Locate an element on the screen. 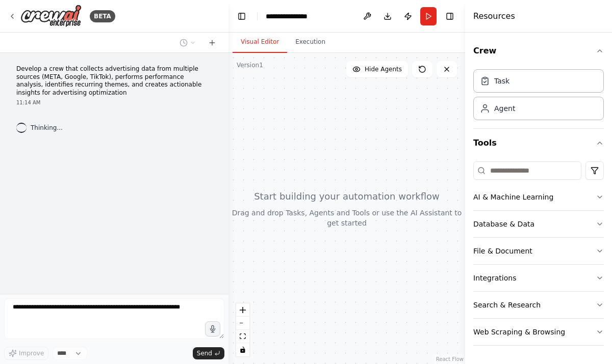  div: Version 1 is located at coordinates (250, 65).